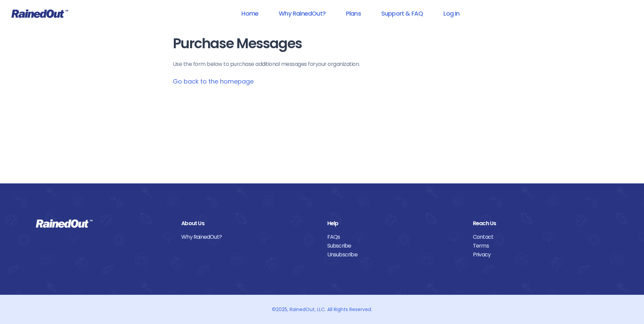 The image size is (644, 324). I want to click on a: Privacy, so click(540, 255).